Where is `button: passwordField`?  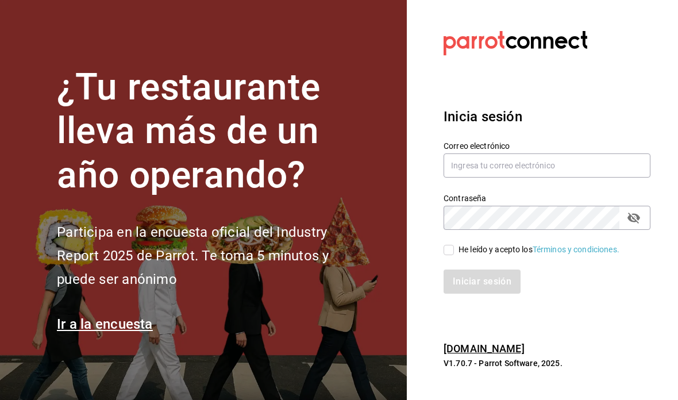 button: passwordField is located at coordinates (634, 218).